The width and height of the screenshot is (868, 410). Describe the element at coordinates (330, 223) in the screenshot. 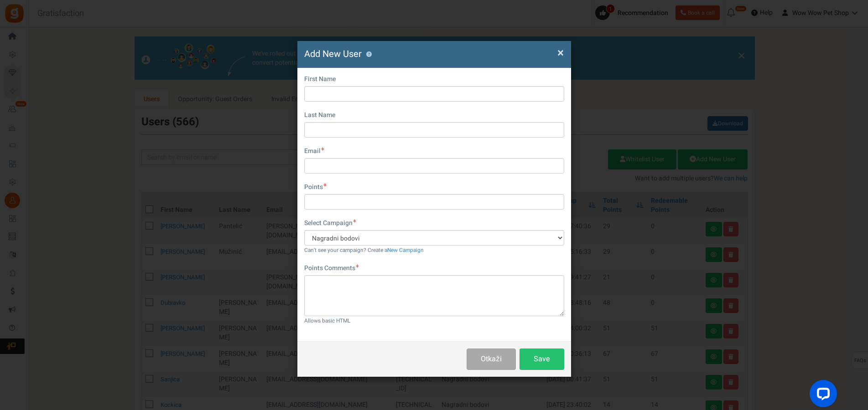

I see `label: Select Campaign` at that location.